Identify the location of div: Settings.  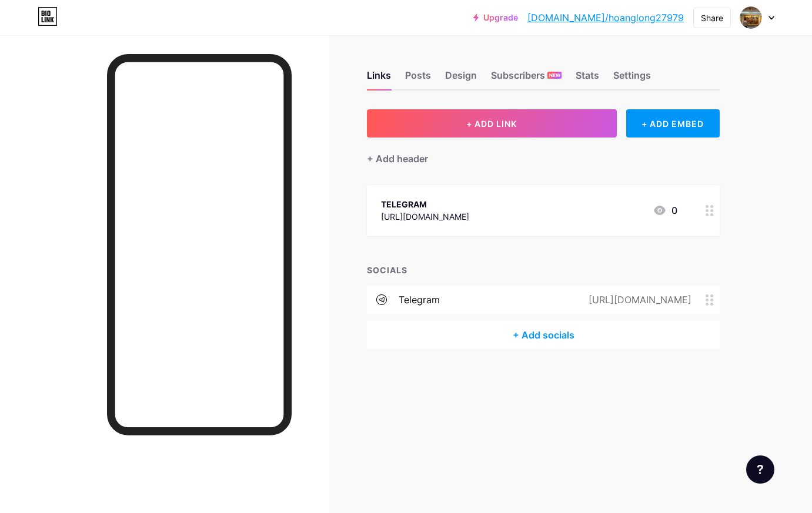
(632, 78).